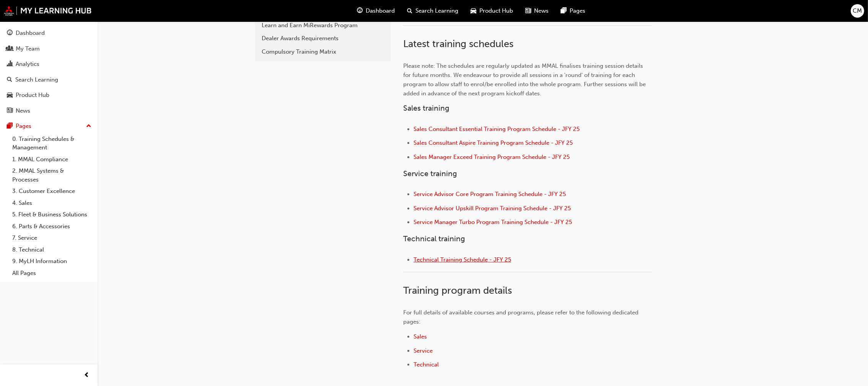  Describe the element at coordinates (52, 143) in the screenshot. I see `a: 0. Training Schedules & Management` at that location.